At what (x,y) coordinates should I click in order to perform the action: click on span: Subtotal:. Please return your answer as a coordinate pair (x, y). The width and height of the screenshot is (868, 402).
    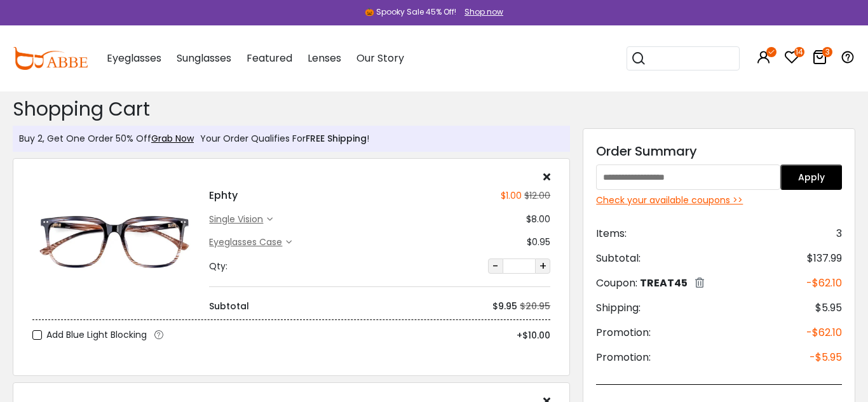
    Looking at the image, I should click on (618, 259).